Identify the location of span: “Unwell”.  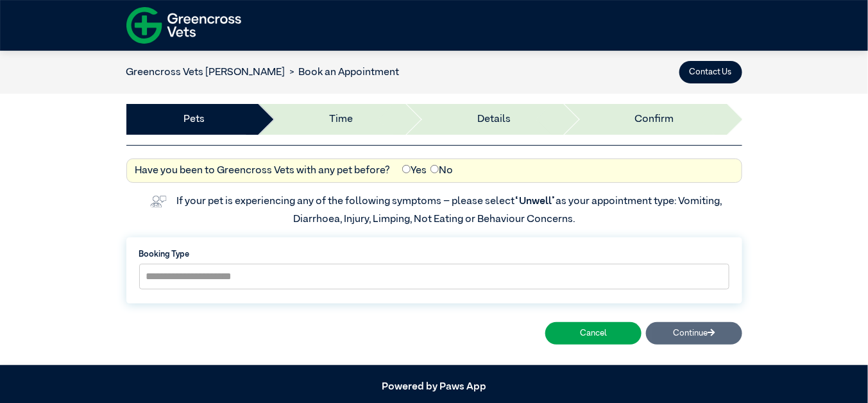
(535, 202).